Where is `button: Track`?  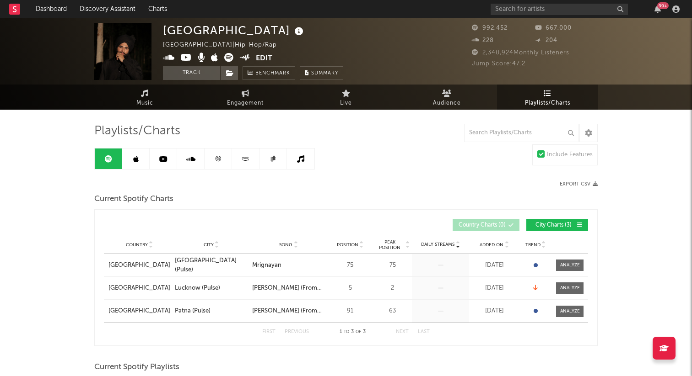
button: Track is located at coordinates (191, 73).